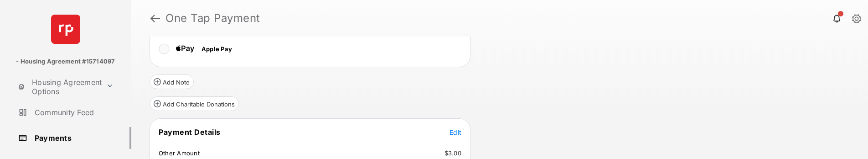  What do you see at coordinates (453, 153) in the screenshot?
I see `td: $3.00` at bounding box center [453, 153].